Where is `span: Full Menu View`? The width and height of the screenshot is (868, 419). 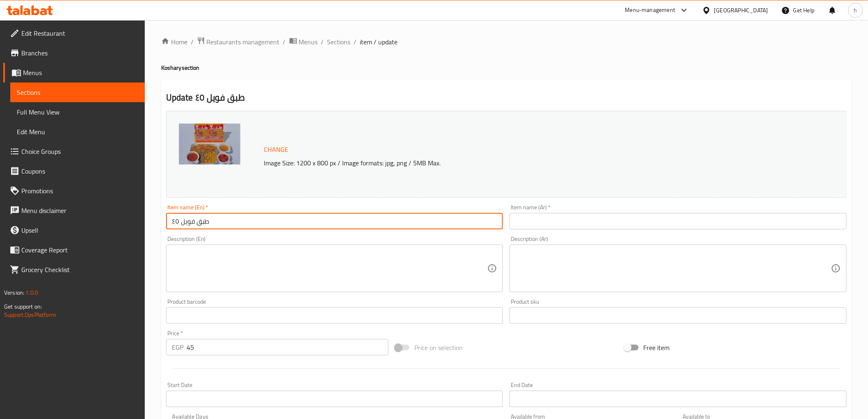 span: Full Menu View is located at coordinates (78, 112).